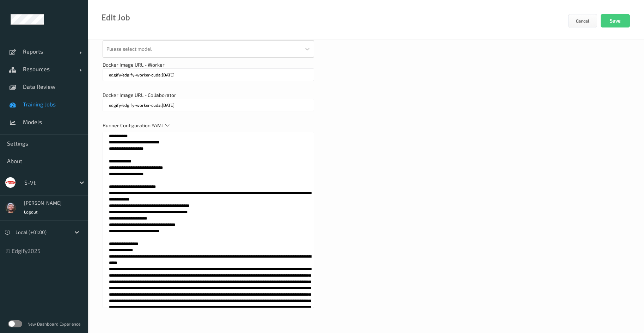 Image resolution: width=644 pixels, height=333 pixels. What do you see at coordinates (136, 125) in the screenshot?
I see `span: Runner Configuration YAML` at bounding box center [136, 125].